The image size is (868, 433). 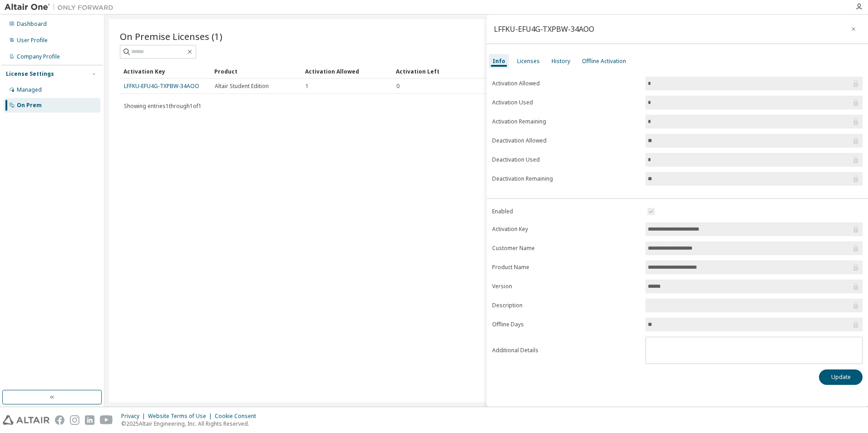 I want to click on div: Website Terms of Use, so click(x=181, y=416).